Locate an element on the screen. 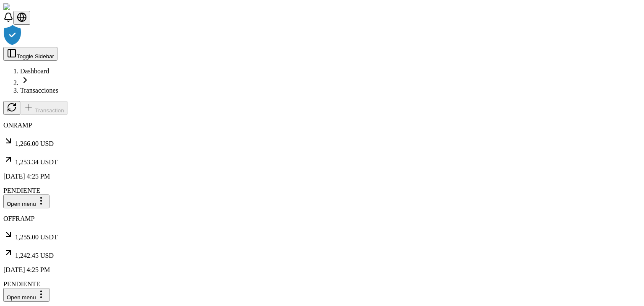  a: Dashboard is located at coordinates (35, 71).